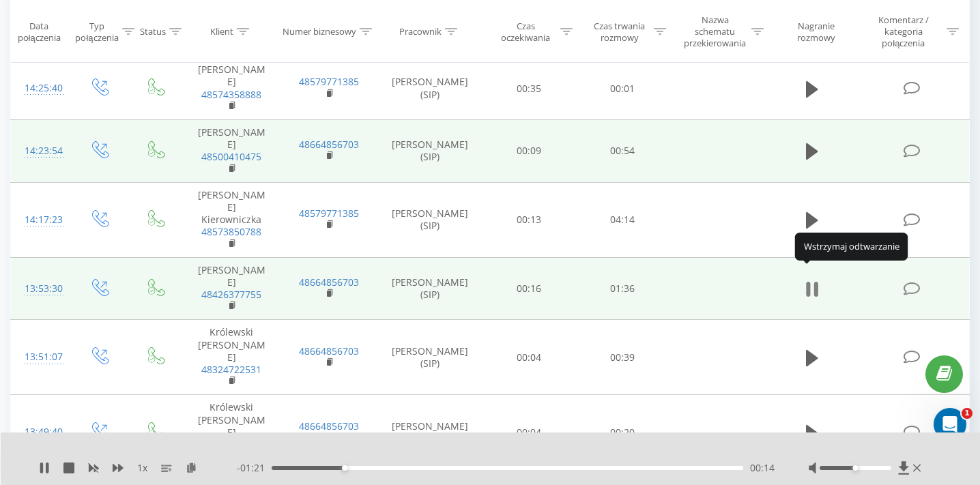  What do you see at coordinates (96, 32) in the screenshot?
I see `div: Typ połączenia` at bounding box center [96, 32].